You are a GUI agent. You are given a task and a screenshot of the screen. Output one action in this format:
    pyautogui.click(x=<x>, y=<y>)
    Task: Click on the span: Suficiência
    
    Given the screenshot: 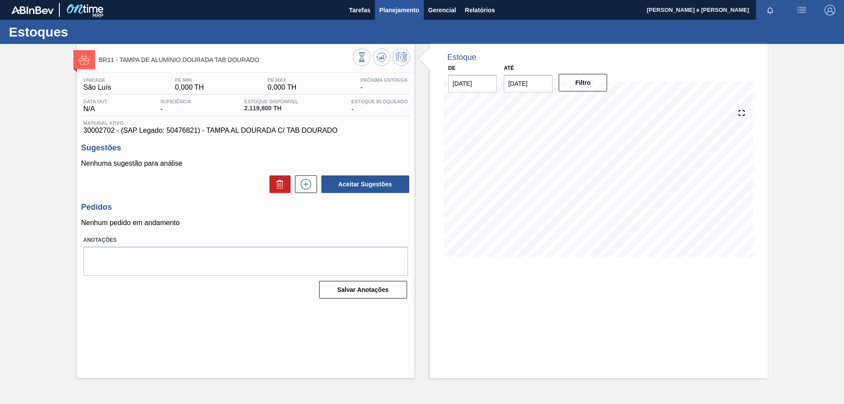 What is the action you would take?
    pyautogui.click(x=176, y=102)
    